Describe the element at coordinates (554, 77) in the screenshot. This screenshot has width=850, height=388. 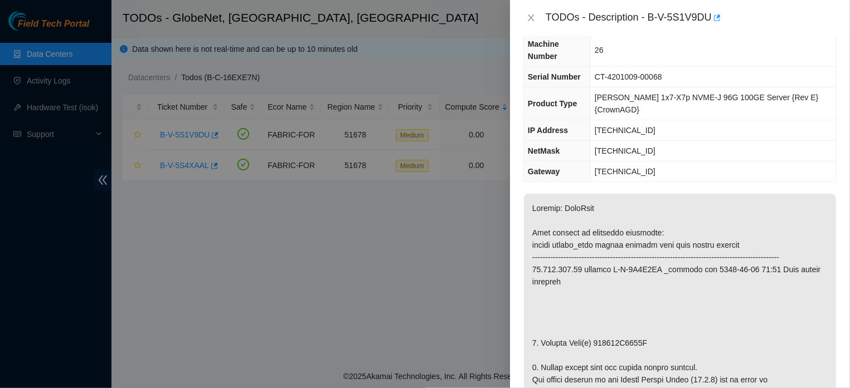
I see `span: Serial Number` at that location.